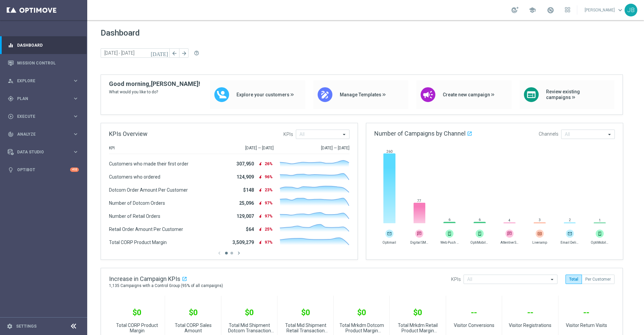 The image size is (644, 335). What do you see at coordinates (43, 116) in the screenshot?
I see `button: play_circle_outline Execute keyboard_arrow_right` at bounding box center [43, 116].